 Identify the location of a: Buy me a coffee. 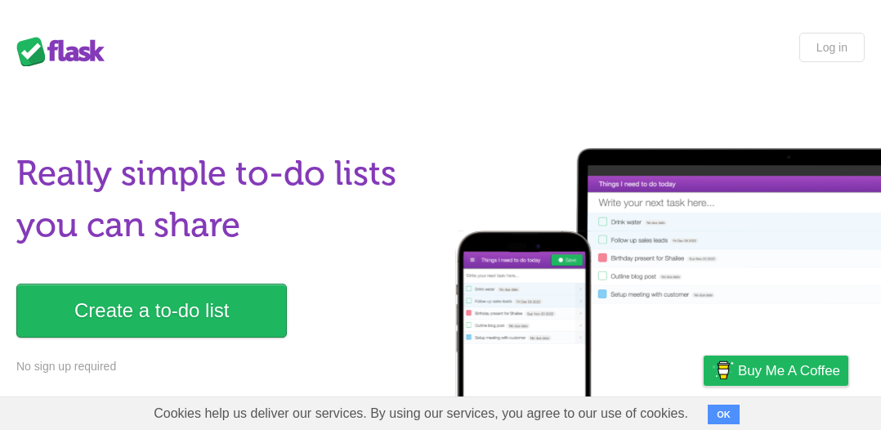
(776, 370).